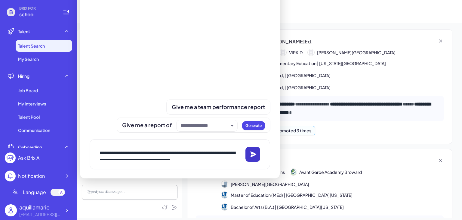 The height and width of the screenshot is (220, 462). Describe the element at coordinates (34, 192) in the screenshot. I see `span: Language` at that location.